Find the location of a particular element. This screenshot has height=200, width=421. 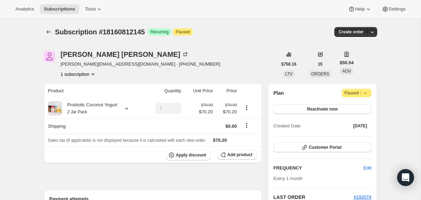

button: Shipping actions is located at coordinates (246, 125).